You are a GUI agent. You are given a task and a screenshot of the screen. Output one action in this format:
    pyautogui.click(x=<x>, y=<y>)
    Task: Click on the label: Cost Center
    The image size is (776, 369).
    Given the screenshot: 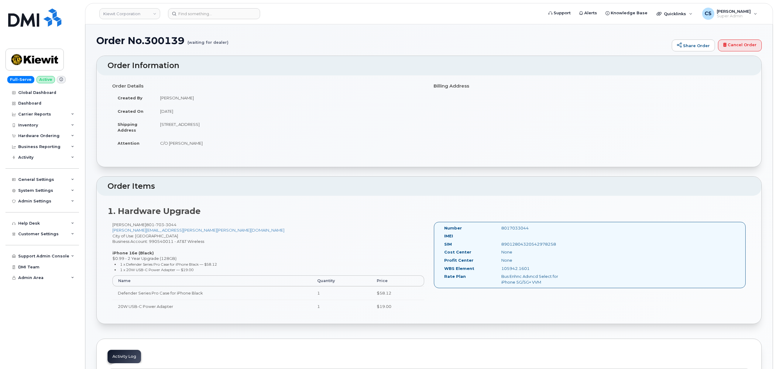 What is the action you would take?
    pyautogui.click(x=458, y=252)
    